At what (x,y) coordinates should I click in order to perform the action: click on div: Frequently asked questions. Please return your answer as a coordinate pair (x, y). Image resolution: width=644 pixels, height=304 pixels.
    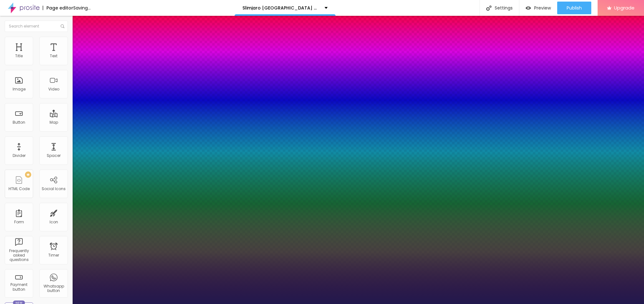
    Looking at the image, I should click on (18, 255).